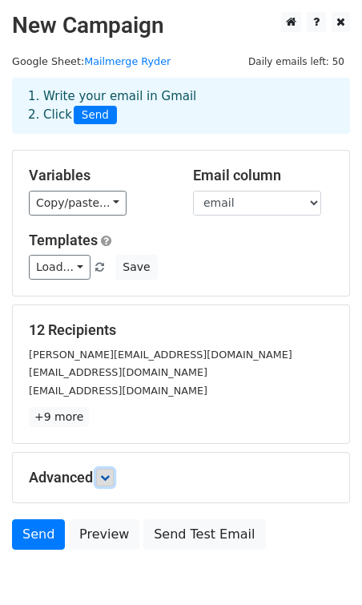  I want to click on a: Preview, so click(104, 534).